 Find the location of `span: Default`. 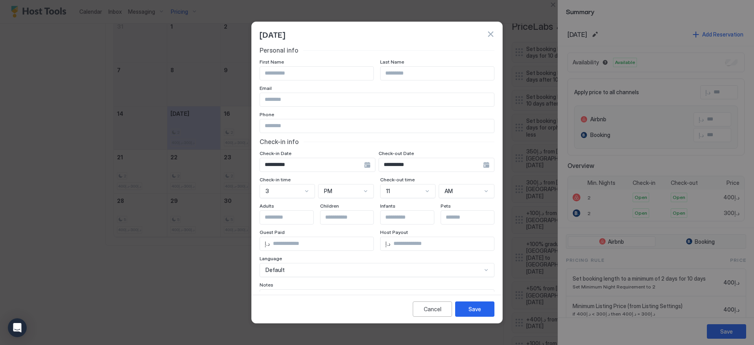

span: Default is located at coordinates (275, 270).